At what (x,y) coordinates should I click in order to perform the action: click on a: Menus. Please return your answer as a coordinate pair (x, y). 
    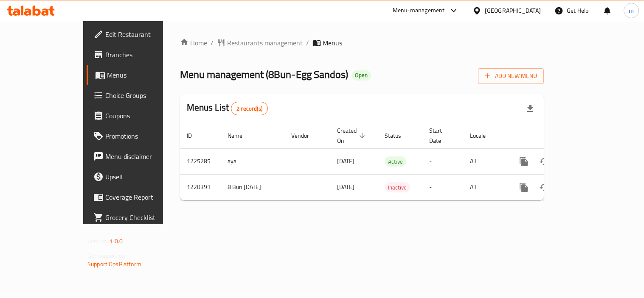
    Looking at the image, I should click on (139, 75).